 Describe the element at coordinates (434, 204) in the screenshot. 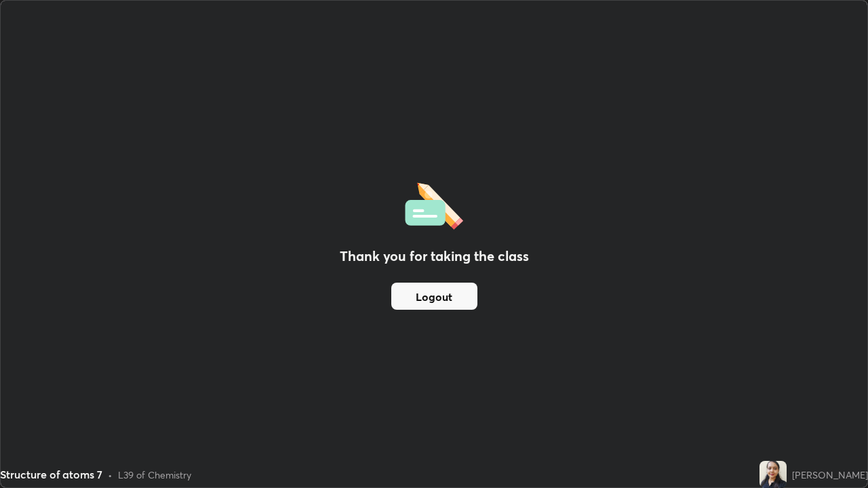

I see `img: offlineFeedback.1438e8b3.svg` at that location.